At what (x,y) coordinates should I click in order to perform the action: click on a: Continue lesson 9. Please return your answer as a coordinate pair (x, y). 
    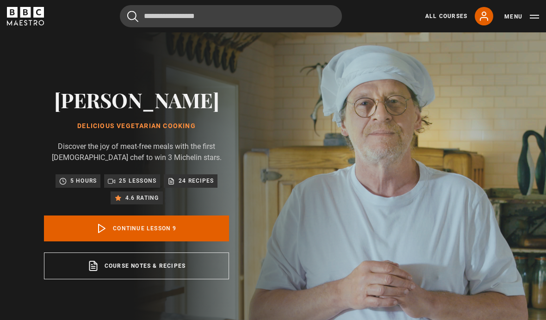
    Looking at the image, I should click on (136, 228).